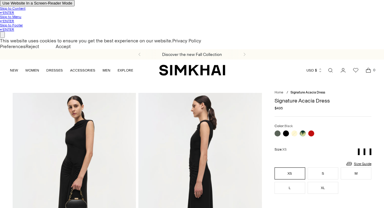 Image resolution: width=384 pixels, height=208 pixels. What do you see at coordinates (374, 70) in the screenshot?
I see `span: 0` at bounding box center [374, 70].